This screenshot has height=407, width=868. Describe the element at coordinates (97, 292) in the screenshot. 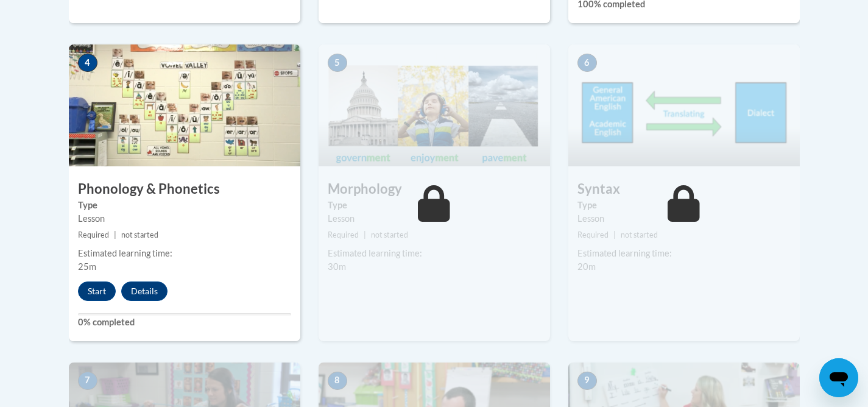

I see `button: Start` at that location.